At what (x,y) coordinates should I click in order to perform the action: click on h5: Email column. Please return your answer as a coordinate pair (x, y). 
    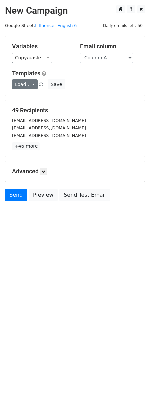
    Looking at the image, I should click on (109, 46).